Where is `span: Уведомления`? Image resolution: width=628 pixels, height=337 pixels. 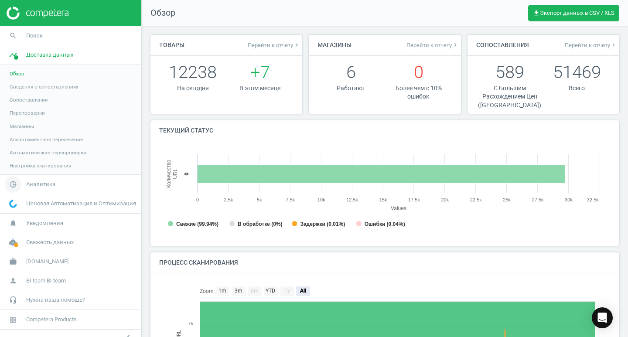 span: Уведомления is located at coordinates (44, 223).